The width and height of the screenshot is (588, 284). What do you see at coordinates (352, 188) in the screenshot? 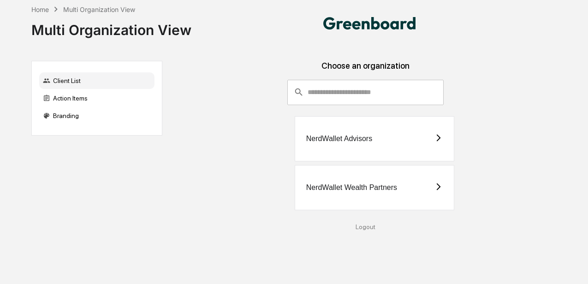
I see `div: NerdWallet Wealth Partners` at bounding box center [352, 188].